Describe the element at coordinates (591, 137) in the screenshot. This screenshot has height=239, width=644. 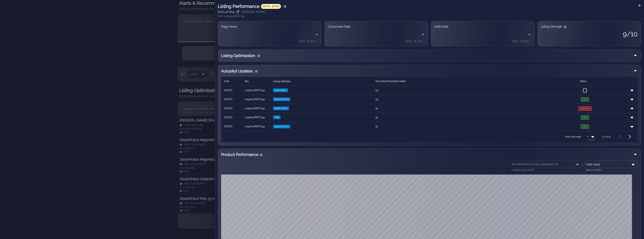
I see `div: 5Rows per page:` at that location.